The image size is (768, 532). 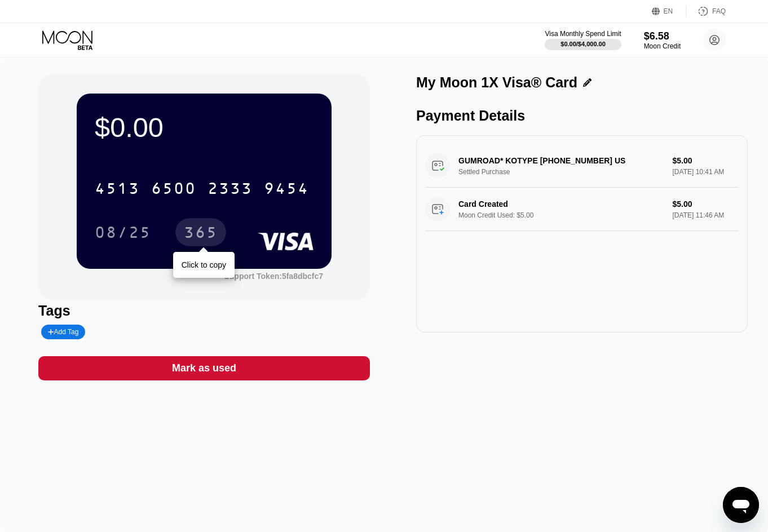 What do you see at coordinates (174, 190) in the screenshot?
I see `div: 6500` at bounding box center [174, 190].